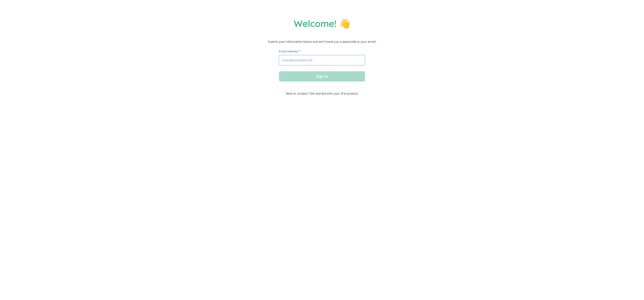  I want to click on label: Email Address, so click(322, 51).